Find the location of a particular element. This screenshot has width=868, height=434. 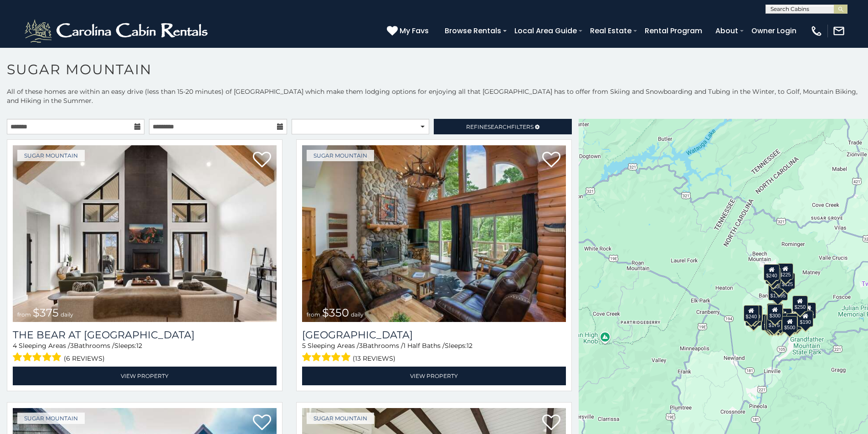

span: 5 is located at coordinates (304, 345).